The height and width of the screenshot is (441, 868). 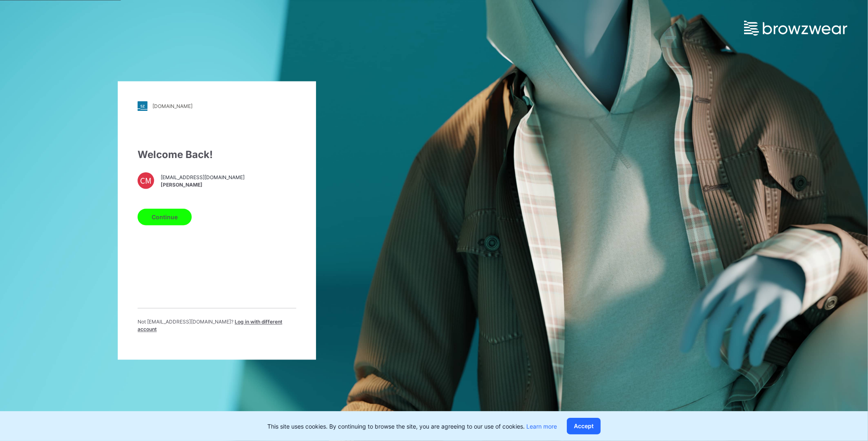 I want to click on button: Accept, so click(x=584, y=426).